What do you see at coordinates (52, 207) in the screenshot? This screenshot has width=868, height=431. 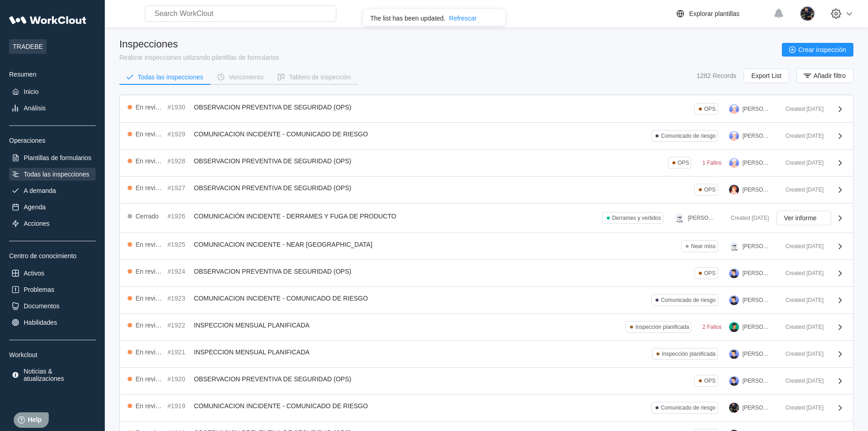 I see `a: Agenda` at bounding box center [52, 207].